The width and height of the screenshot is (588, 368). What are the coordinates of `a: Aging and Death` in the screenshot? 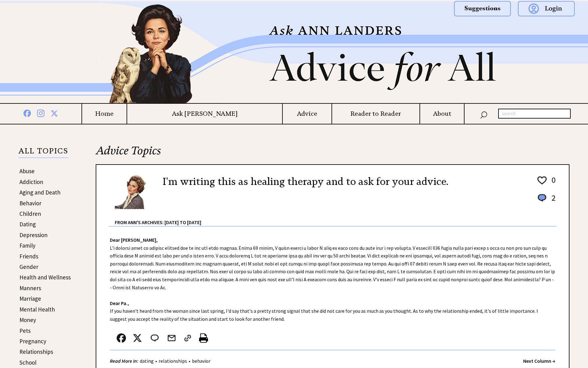 It's located at (40, 192).